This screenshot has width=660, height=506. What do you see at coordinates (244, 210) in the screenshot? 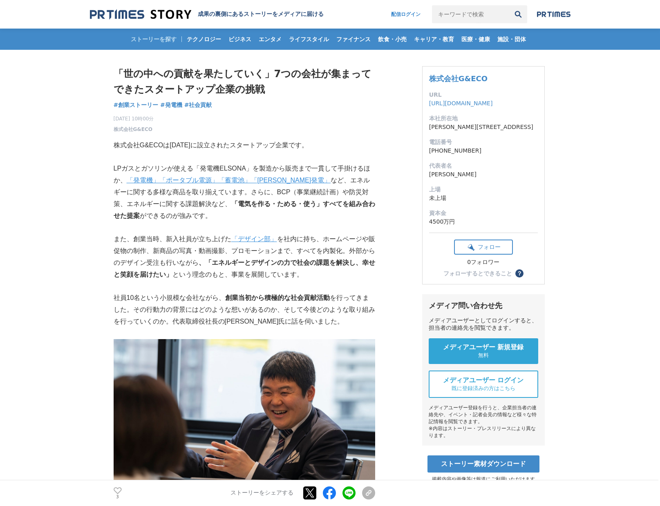
I see `strong: 「電気を作る・ためる・使う」すべてを組み合わせた提案` at bounding box center [244, 210].